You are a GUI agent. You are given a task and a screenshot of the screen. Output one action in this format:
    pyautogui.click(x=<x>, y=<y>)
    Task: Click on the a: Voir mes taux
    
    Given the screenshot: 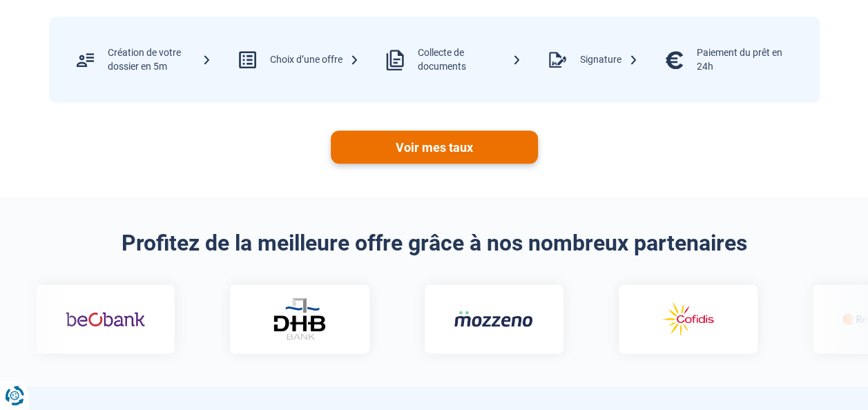 What is the action you would take?
    pyautogui.click(x=434, y=147)
    